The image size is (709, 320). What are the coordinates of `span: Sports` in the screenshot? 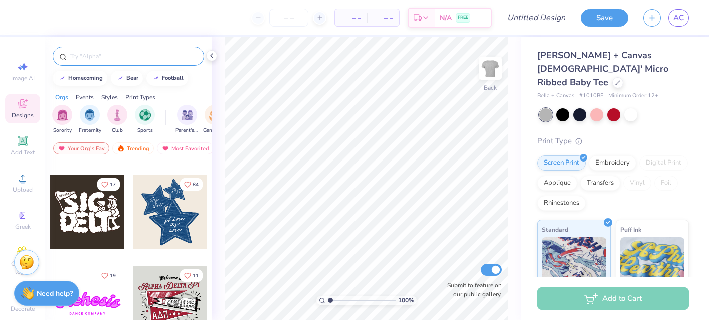 It's located at (145, 130).